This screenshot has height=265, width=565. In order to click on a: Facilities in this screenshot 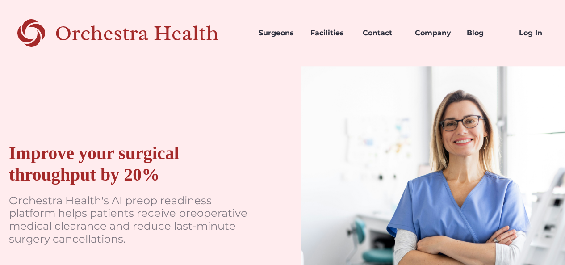, I will do `click(329, 33)`.